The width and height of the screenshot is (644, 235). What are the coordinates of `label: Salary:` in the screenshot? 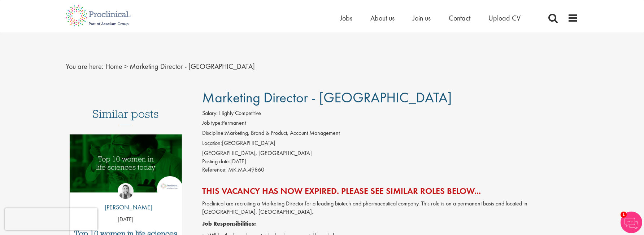 It's located at (210, 113).